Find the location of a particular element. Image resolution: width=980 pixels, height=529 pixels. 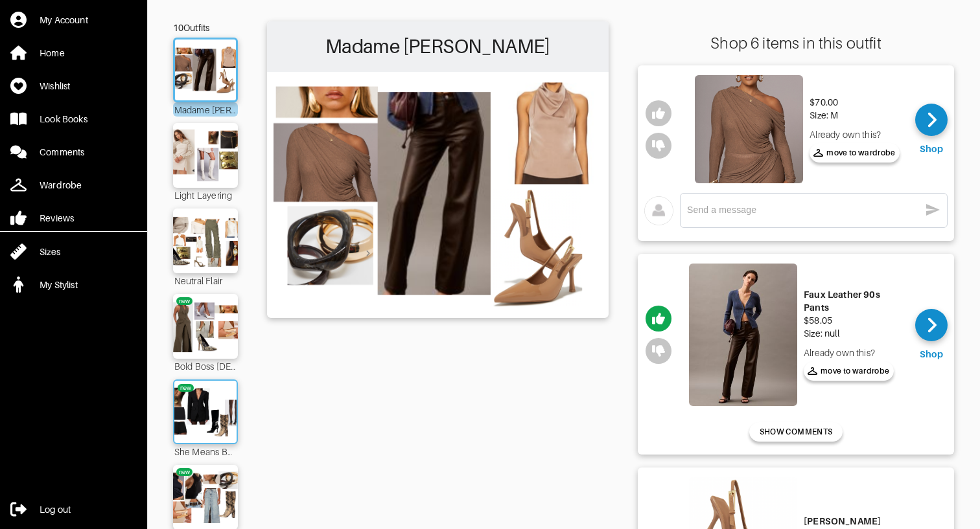

div: Reviews is located at coordinates (56, 218).